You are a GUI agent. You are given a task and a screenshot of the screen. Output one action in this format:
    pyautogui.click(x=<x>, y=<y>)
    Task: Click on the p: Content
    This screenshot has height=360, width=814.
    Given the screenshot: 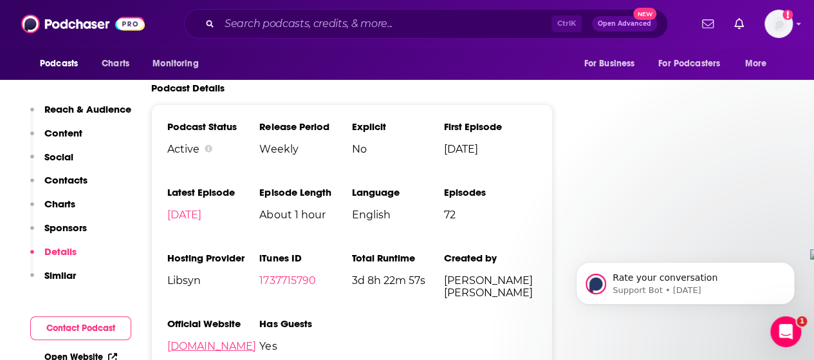 What is the action you would take?
    pyautogui.click(x=63, y=133)
    